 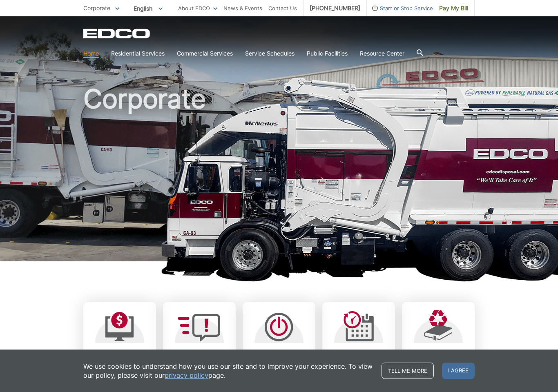 I want to click on a: EDCD logo. Return to the homepage., so click(x=117, y=33).